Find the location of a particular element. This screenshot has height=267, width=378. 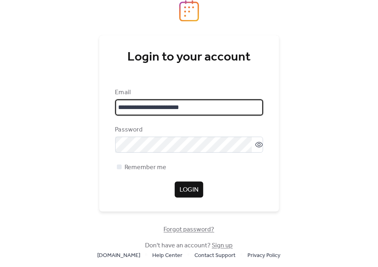

button: Login is located at coordinates (189, 190).